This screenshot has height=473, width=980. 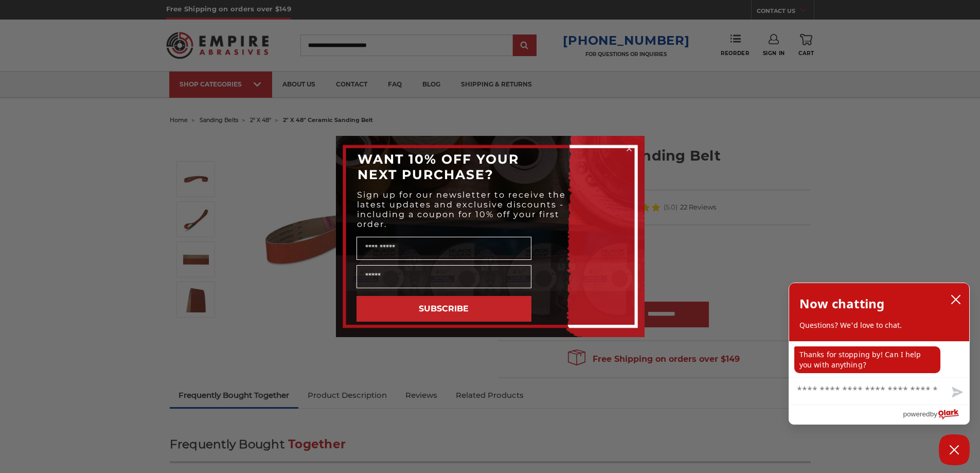 What do you see at coordinates (444, 276) in the screenshot?
I see `input: Email` at bounding box center [444, 276].